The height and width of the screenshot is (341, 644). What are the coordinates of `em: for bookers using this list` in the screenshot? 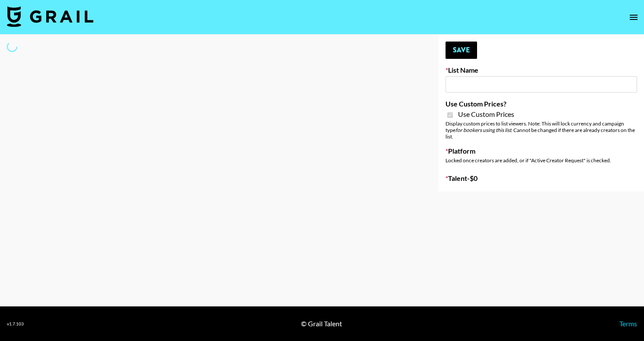 It's located at (483, 130).